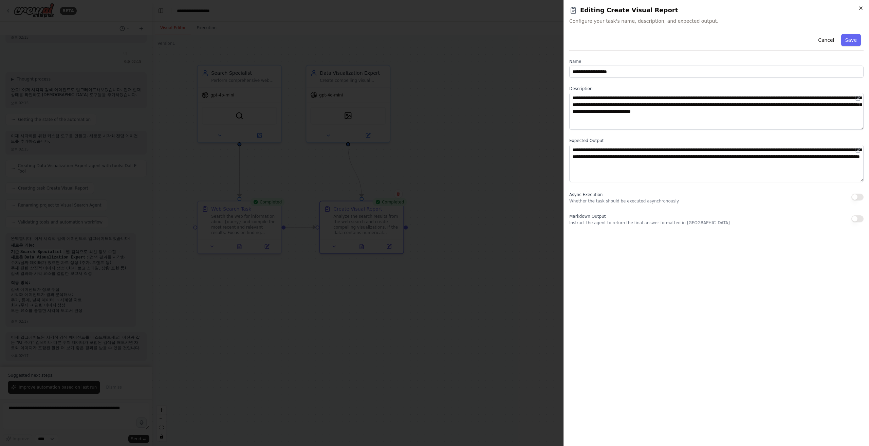  Describe the element at coordinates (851, 40) in the screenshot. I see `button: Save` at that location.